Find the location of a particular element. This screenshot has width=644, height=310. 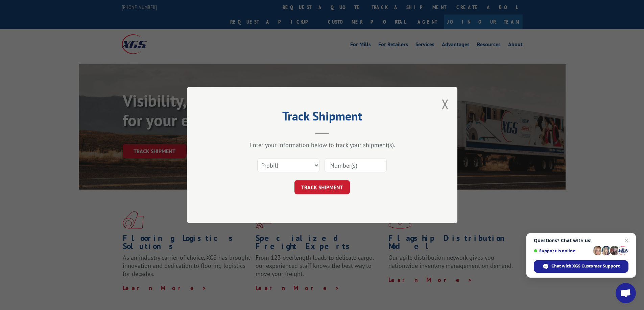

h2: Track Shipment is located at coordinates (322, 117).